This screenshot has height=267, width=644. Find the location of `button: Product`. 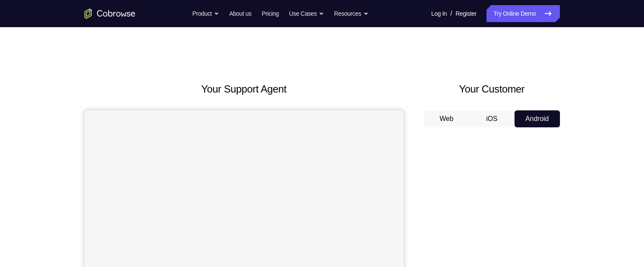

button: Product is located at coordinates (206, 13).